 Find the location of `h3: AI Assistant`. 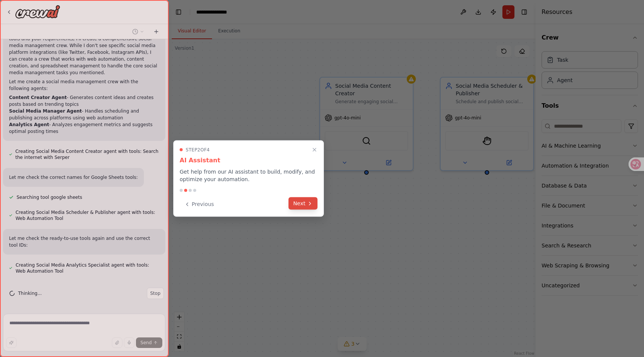

h3: AI Assistant is located at coordinates (249, 160).